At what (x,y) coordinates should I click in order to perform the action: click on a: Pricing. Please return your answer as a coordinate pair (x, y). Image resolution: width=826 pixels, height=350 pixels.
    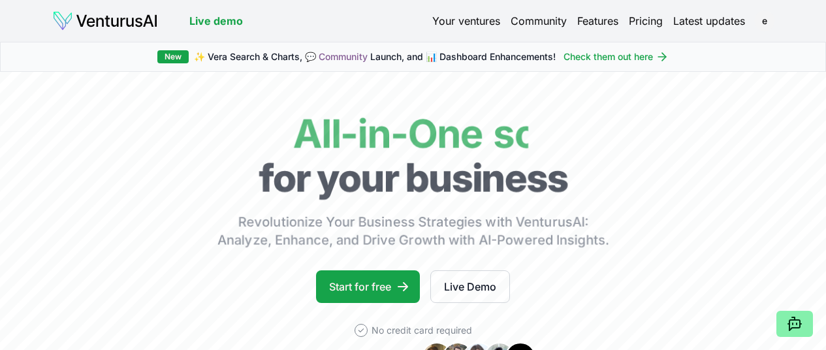
    Looking at the image, I should click on (645, 21).